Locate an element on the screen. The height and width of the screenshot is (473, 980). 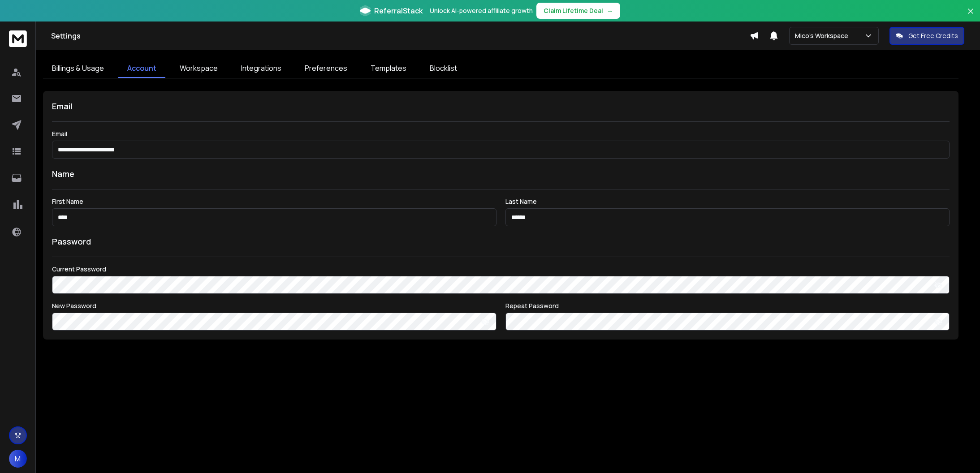
label: Email is located at coordinates (500, 134).